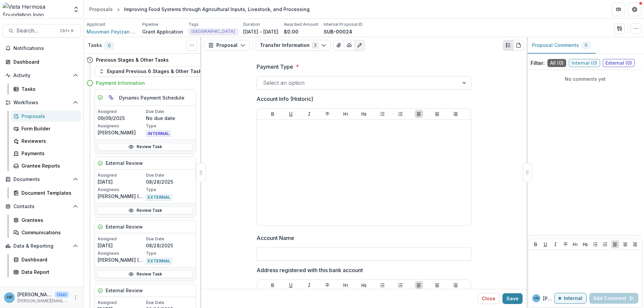  What do you see at coordinates (169, 118) in the screenshot?
I see `p: No due date` at bounding box center [169, 118].